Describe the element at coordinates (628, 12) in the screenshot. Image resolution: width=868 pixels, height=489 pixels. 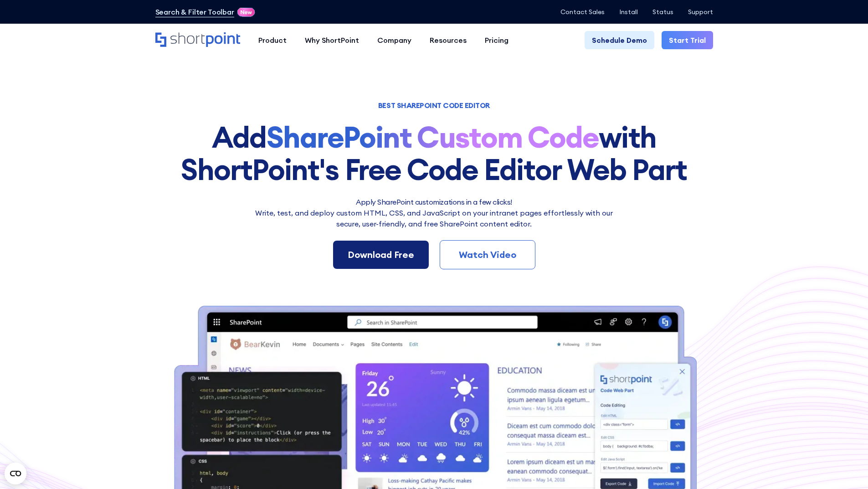
I see `a: Install` at that location.